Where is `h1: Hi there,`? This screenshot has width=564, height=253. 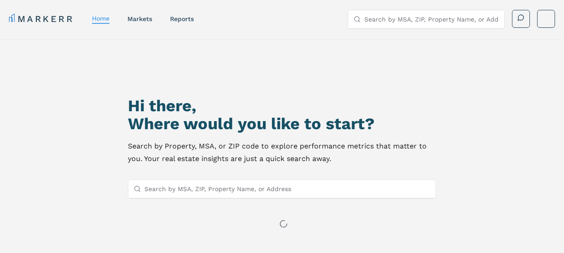
h1: Hi there, is located at coordinates (282, 106).